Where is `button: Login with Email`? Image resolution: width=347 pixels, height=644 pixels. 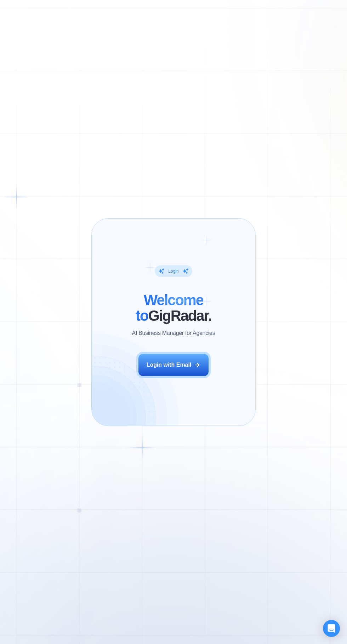 button: Login with Email is located at coordinates (173, 365).